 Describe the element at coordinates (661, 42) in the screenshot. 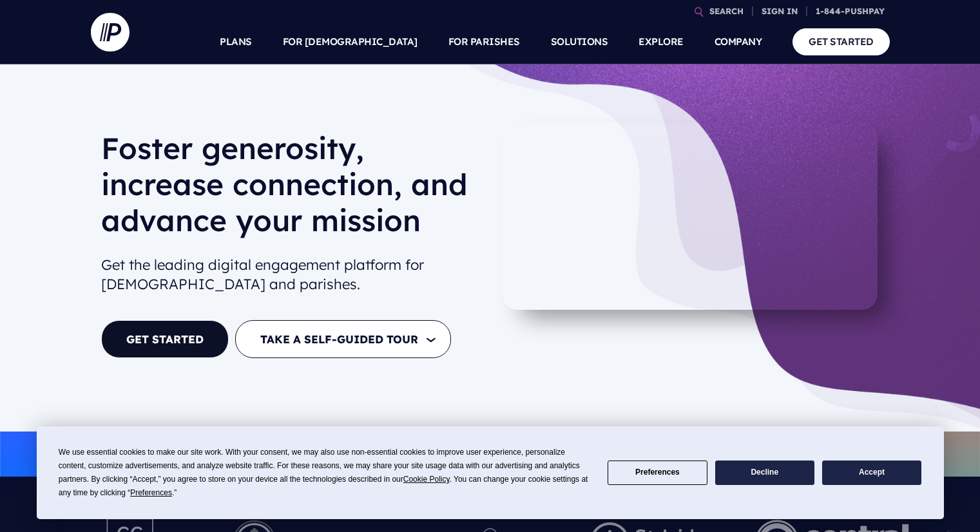

I see `a: EXPLORE` at that location.